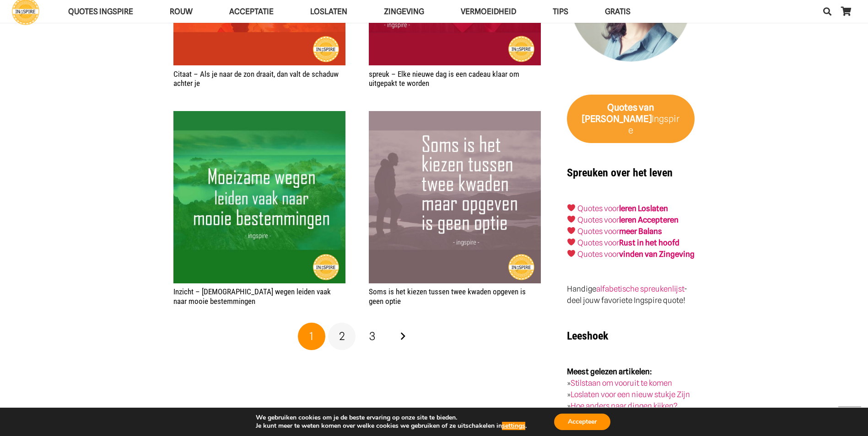  Describe the element at coordinates (618, 12) in the screenshot. I see `span: GRATIS` at that location.